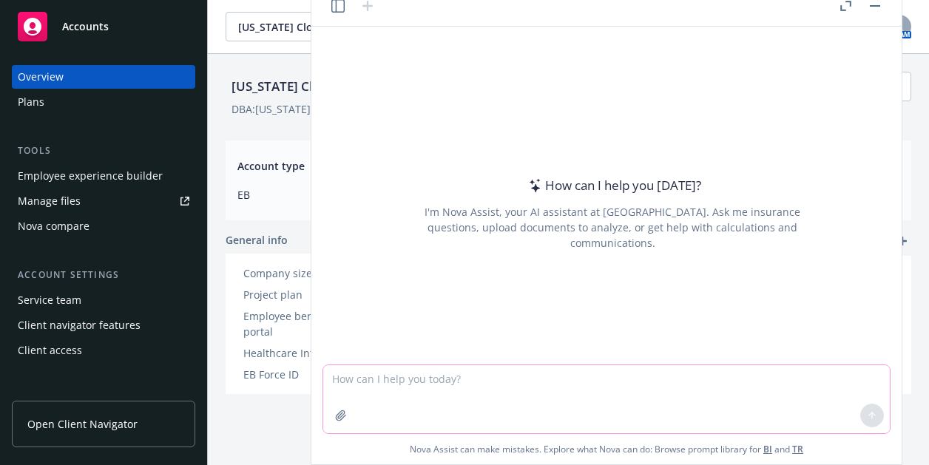 The width and height of the screenshot is (929, 465). What do you see at coordinates (393, 194) in the screenshot?
I see `span: EB` at bounding box center [393, 194].